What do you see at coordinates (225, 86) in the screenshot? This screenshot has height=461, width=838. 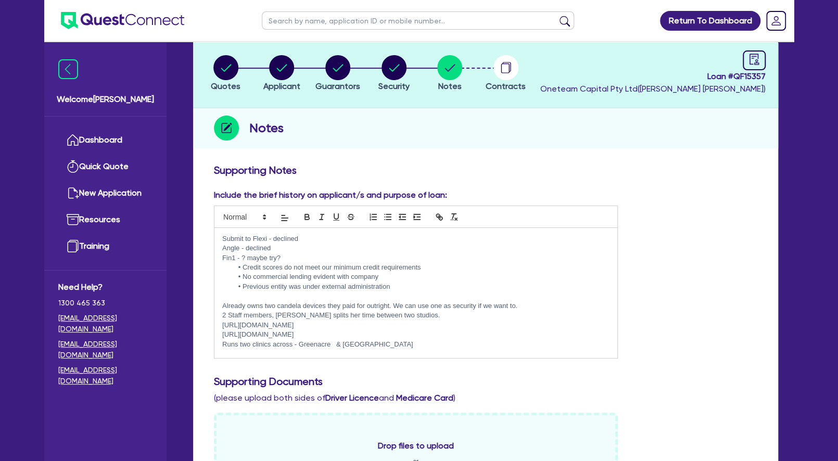 I see `span: Quotes` at bounding box center [225, 86].